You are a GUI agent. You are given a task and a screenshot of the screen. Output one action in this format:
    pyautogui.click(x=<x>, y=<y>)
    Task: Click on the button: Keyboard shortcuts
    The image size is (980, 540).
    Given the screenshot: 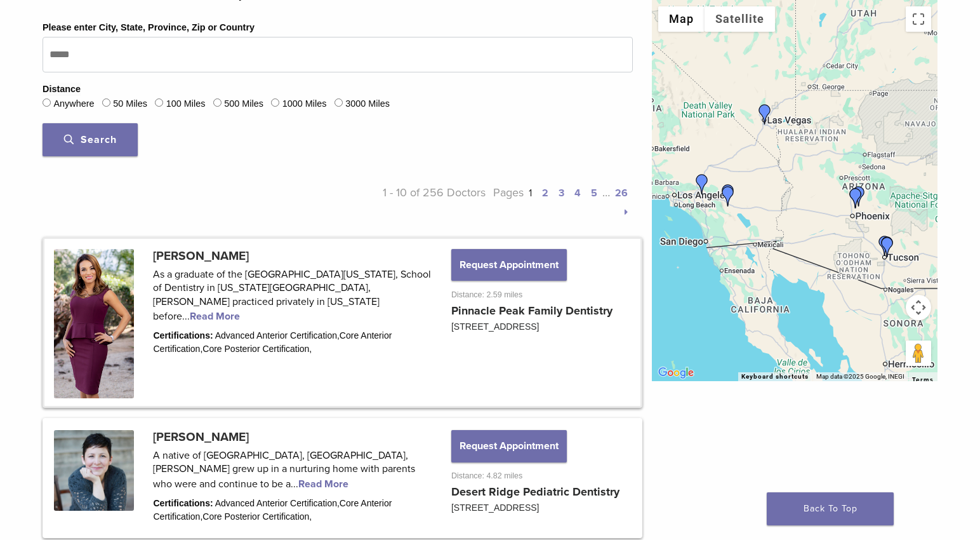 What is the action you would take?
    pyautogui.click(x=775, y=376)
    